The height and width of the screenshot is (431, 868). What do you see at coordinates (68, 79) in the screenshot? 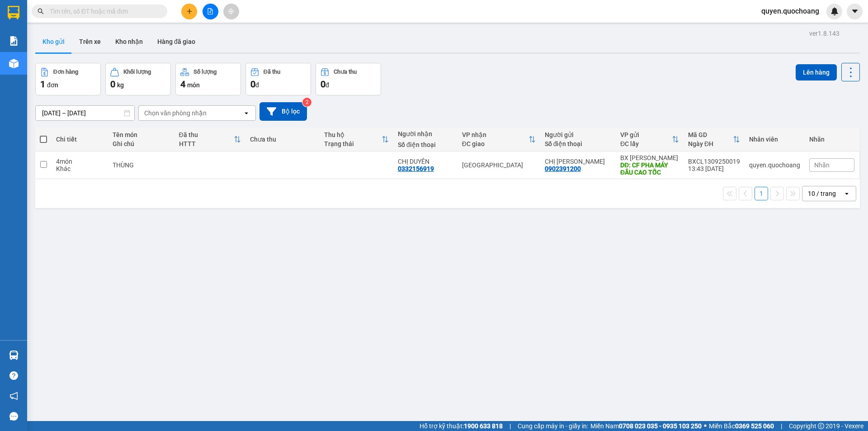
I see `button: Đơn hàng1đơn` at bounding box center [68, 79].